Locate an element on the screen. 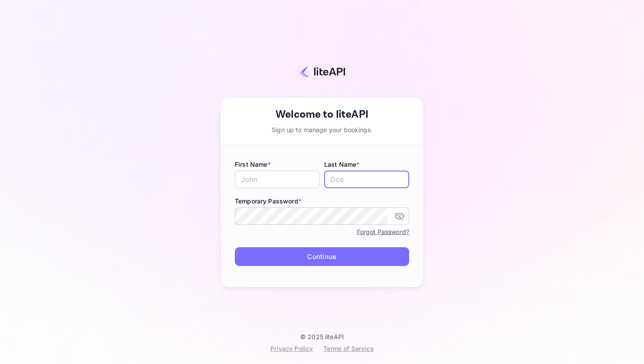 This screenshot has width=644, height=364. button: toggle password visibility is located at coordinates (399, 216).